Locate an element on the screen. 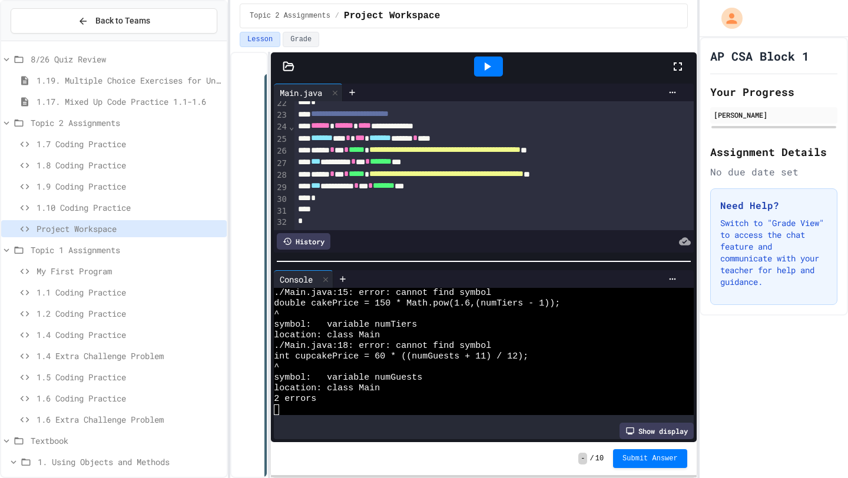 The height and width of the screenshot is (478, 848). span: 1.2 Coding Practice is located at coordinates (129, 313).